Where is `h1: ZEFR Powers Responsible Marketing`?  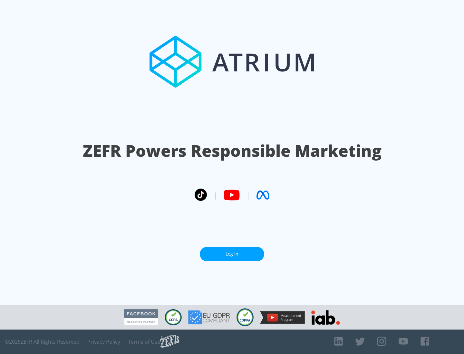
h1: ZEFR Powers Responsible Marketing is located at coordinates (232, 151).